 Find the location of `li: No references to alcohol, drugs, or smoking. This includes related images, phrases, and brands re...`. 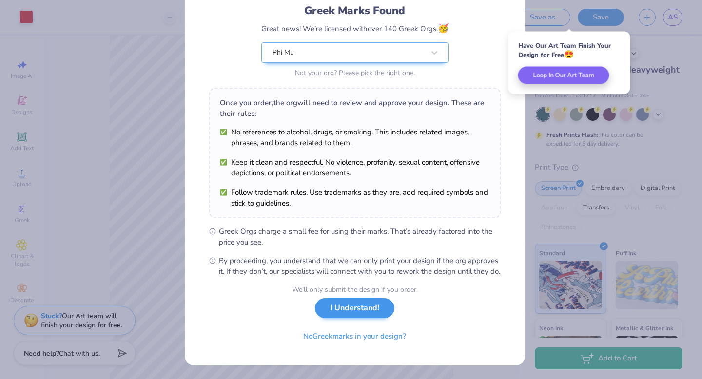

li: No references to alcohol, drugs, or smoking. This includes related images, phrases, and brands re... is located at coordinates (355, 137).